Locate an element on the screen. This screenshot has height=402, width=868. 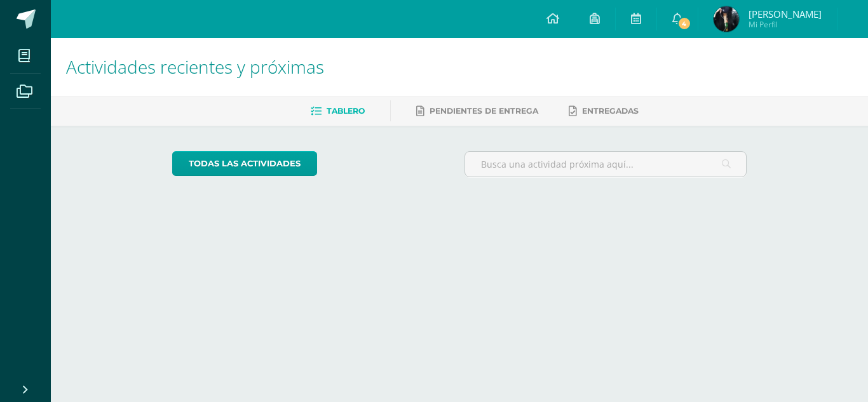
span: Actividades recientes y próximas is located at coordinates (195, 67).